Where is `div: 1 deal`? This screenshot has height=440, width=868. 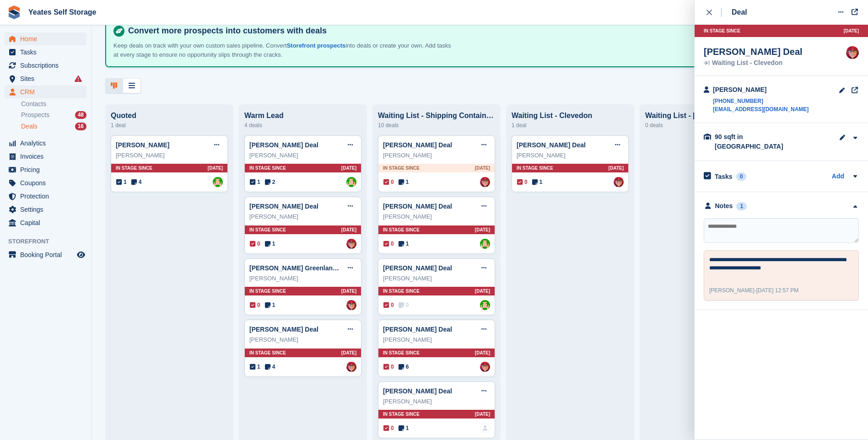 div: 1 deal is located at coordinates (570, 125).